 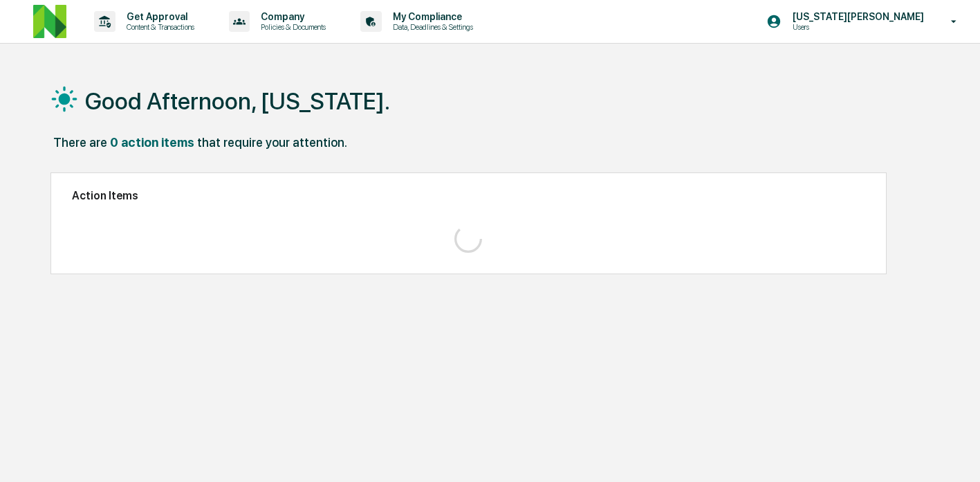 What do you see at coordinates (159, 16) in the screenshot?
I see `p: Get Approval` at bounding box center [159, 16].